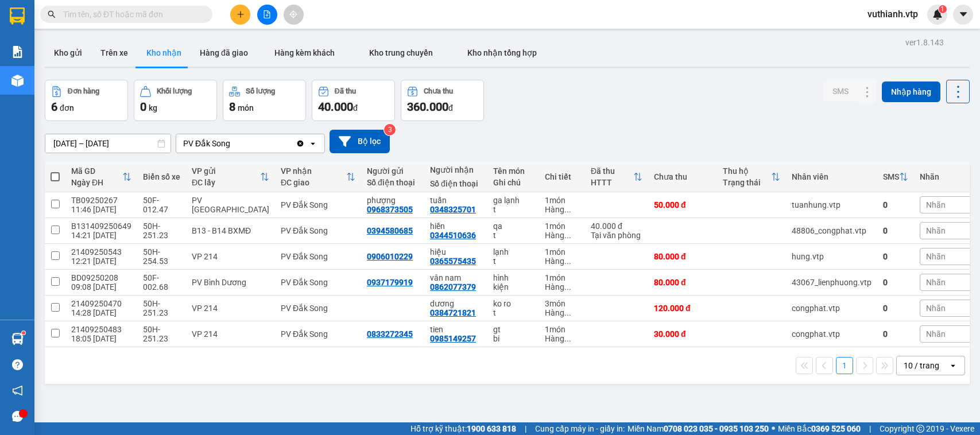  I want to click on button: SMS, so click(840, 91).